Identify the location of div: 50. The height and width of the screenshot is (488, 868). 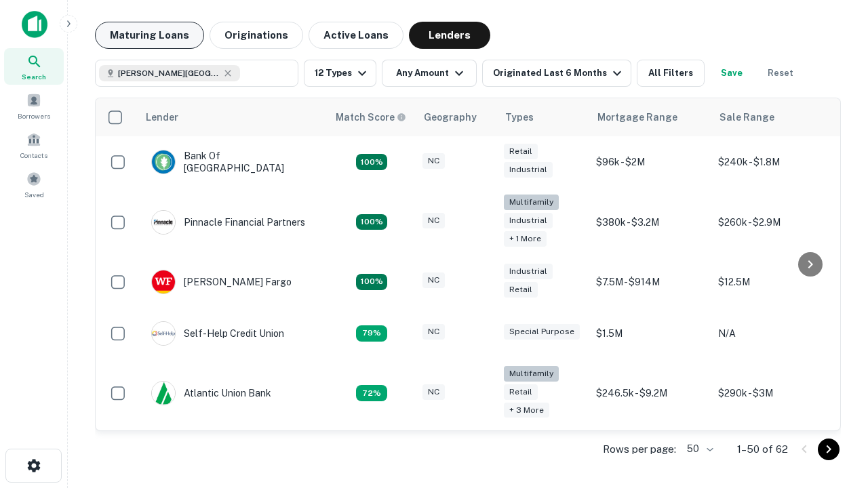
(699, 449).